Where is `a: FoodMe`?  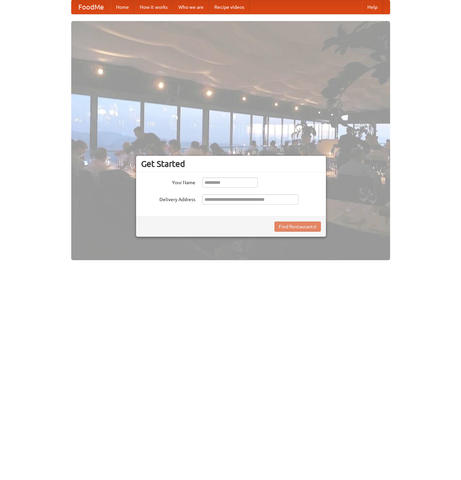 a: FoodMe is located at coordinates (91, 7).